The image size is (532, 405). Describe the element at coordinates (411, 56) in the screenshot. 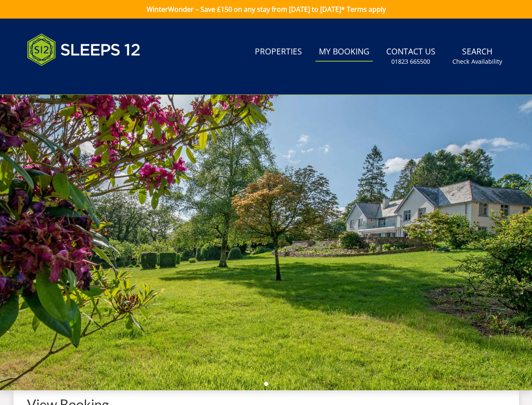

I see `a: Contact Us01823 665500` at that location.